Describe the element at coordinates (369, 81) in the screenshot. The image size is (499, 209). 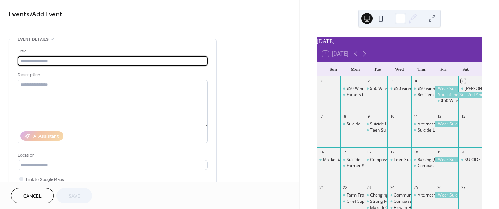
I see `div: 2` at that location.